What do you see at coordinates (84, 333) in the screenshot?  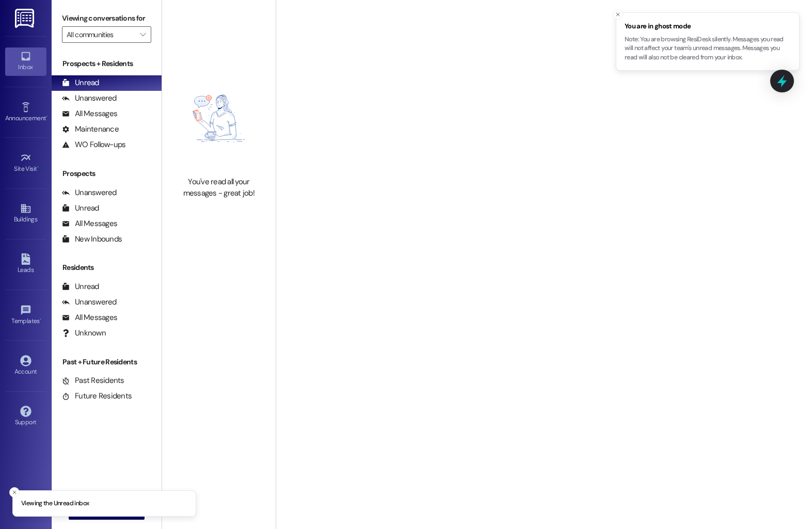 I see `div: Unknown` at bounding box center [84, 333].